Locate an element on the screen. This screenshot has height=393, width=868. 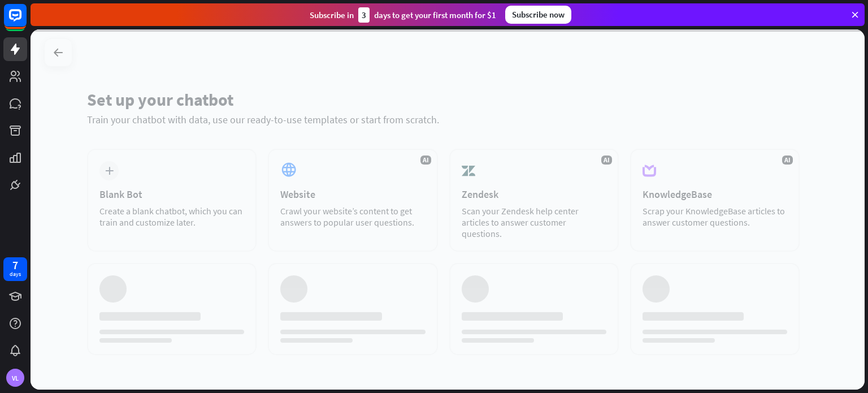
div: Subscribe in days to get your first month for $1 is located at coordinates (402, 15).